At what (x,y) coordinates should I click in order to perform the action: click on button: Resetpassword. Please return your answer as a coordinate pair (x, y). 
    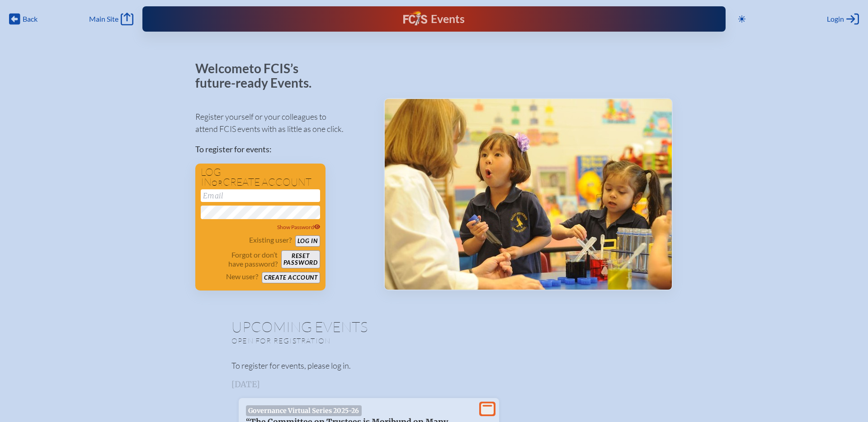
    Looking at the image, I should click on (300, 259).